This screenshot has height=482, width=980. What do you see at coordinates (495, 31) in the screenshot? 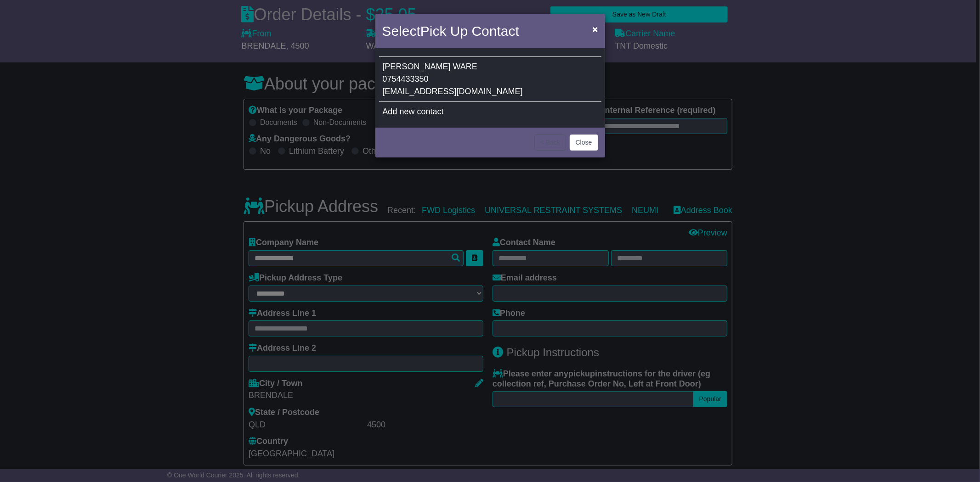
I see `span: Contact` at bounding box center [495, 31].